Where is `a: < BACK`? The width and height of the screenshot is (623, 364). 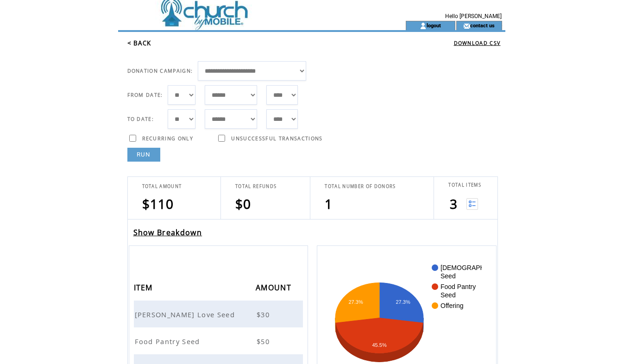
a: < BACK is located at coordinates (139, 43).